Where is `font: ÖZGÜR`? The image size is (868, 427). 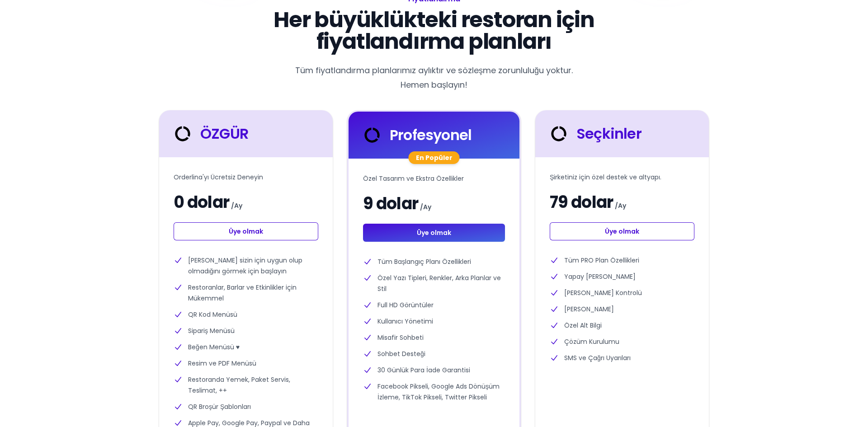
font: ÖZGÜR is located at coordinates (225, 133).